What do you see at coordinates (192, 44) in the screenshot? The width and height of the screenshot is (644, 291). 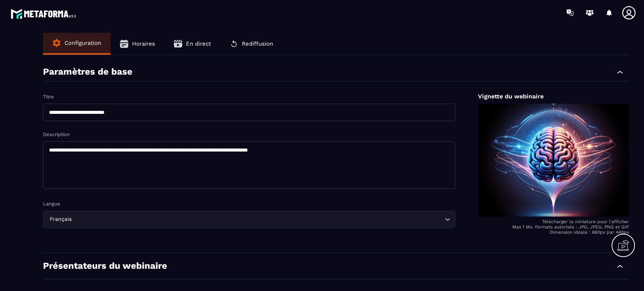 I see `button: En direct` at bounding box center [192, 44].